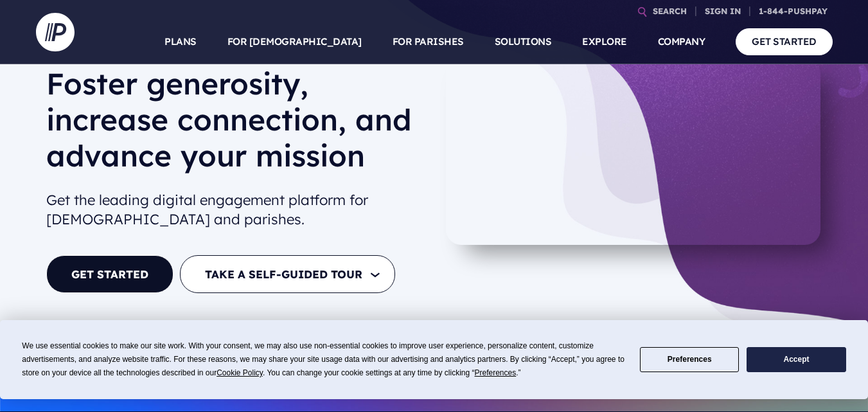  I want to click on h1: Foster generosity, increase connection, and advance your mission, so click(235, 125).